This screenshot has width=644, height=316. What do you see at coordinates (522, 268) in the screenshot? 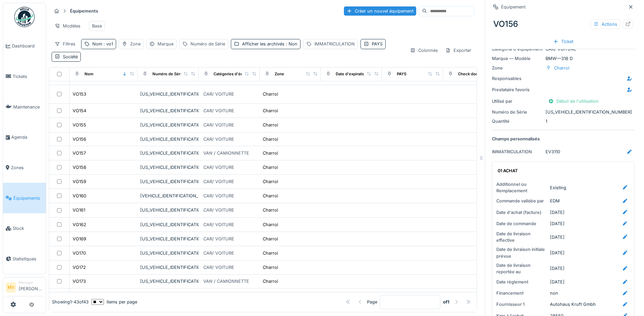
I see `div: Date de livraison reportée au` at bounding box center [522, 268].